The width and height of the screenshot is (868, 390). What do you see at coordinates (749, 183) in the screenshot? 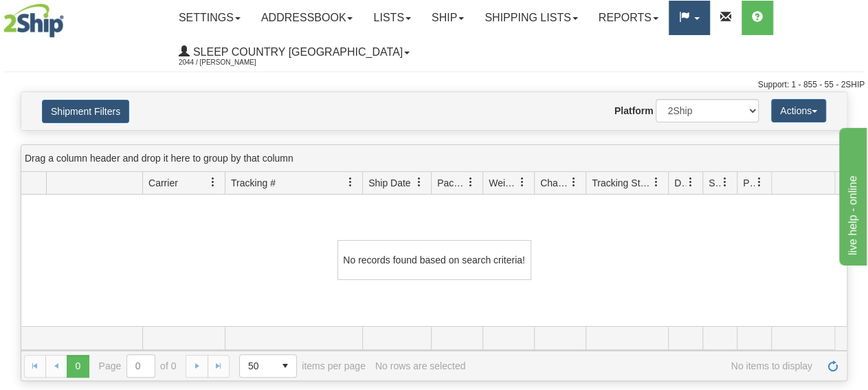
I see `span: Pickup Status` at bounding box center [749, 183].